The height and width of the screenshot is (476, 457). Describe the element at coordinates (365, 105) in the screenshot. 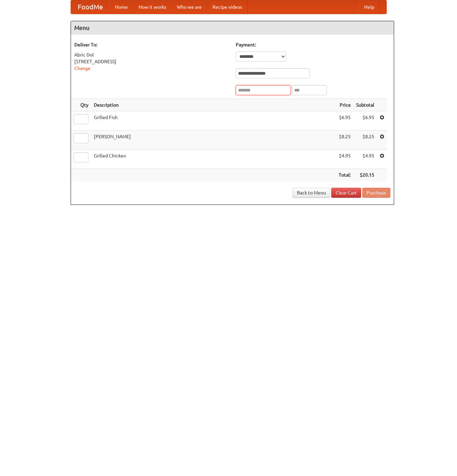

I see `th: Subtotal` at that location.